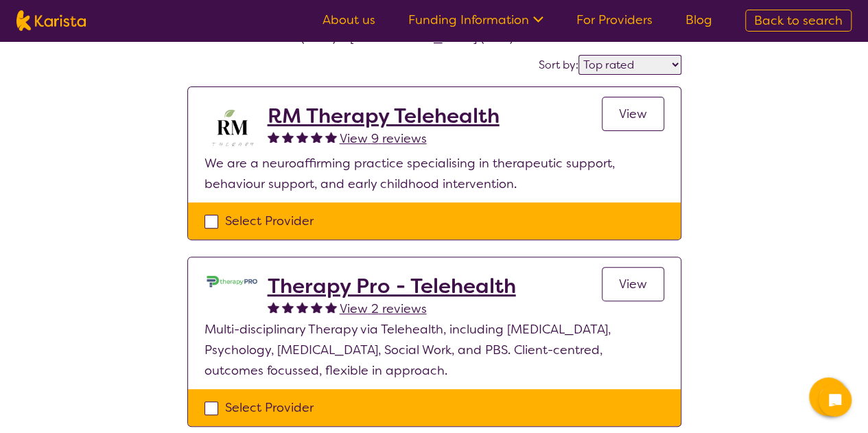 The width and height of the screenshot is (868, 433). I want to click on a: Funding Information, so click(476, 20).